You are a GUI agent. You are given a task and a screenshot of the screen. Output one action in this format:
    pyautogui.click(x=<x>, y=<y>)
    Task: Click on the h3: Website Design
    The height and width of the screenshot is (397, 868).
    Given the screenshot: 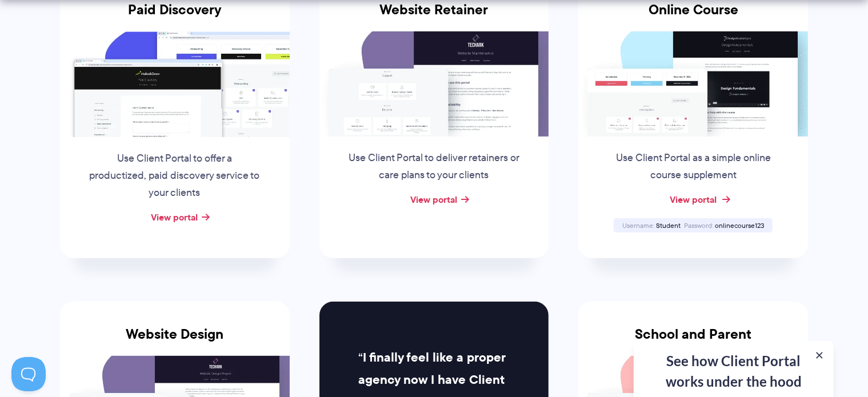 What is the action you would take?
    pyautogui.click(x=175, y=341)
    